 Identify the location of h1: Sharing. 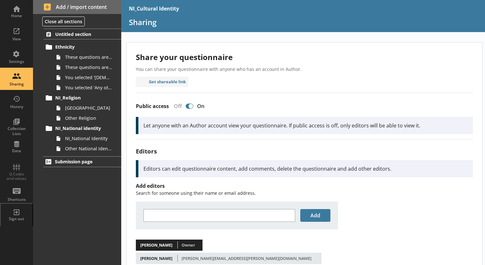
(303, 22).